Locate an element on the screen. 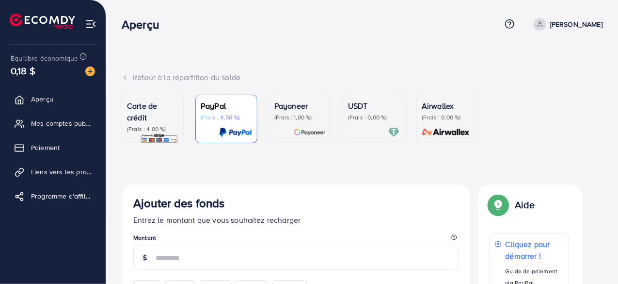 This screenshot has height=284, width=618. img: image is located at coordinates (90, 71).